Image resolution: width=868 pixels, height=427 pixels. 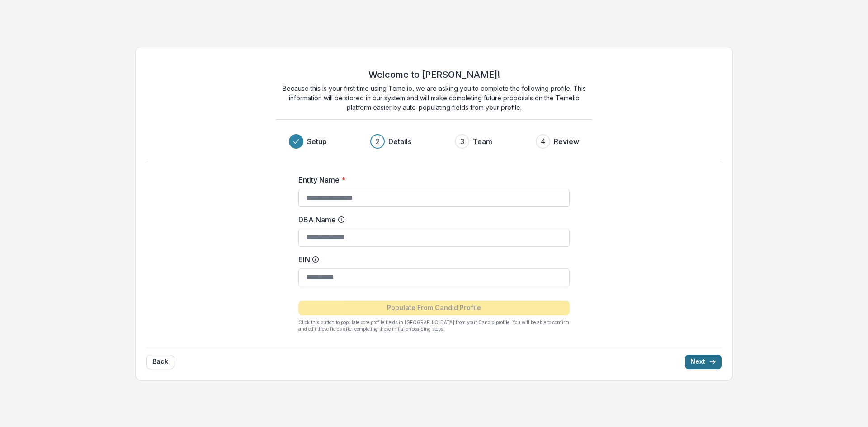 I want to click on div: 3, so click(x=462, y=142).